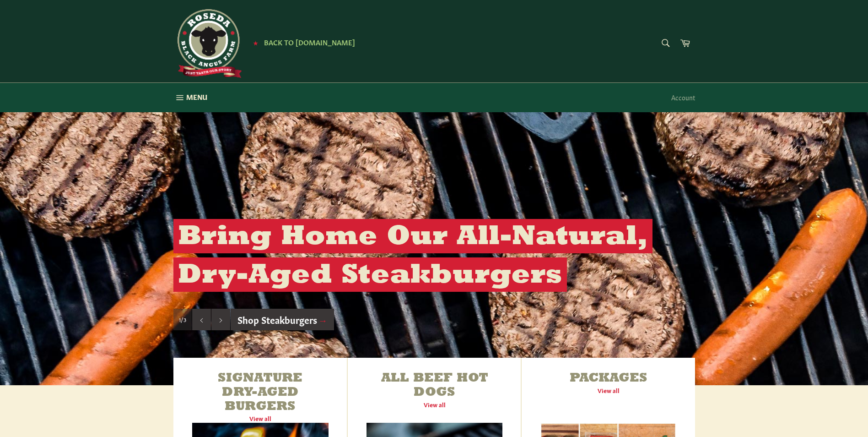 This screenshot has height=437, width=868. I want to click on div: Slide 1, current, so click(183, 320).